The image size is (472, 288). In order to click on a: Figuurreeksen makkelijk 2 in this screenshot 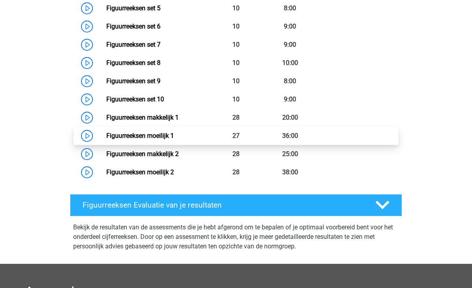, I will do `click(142, 154)`.